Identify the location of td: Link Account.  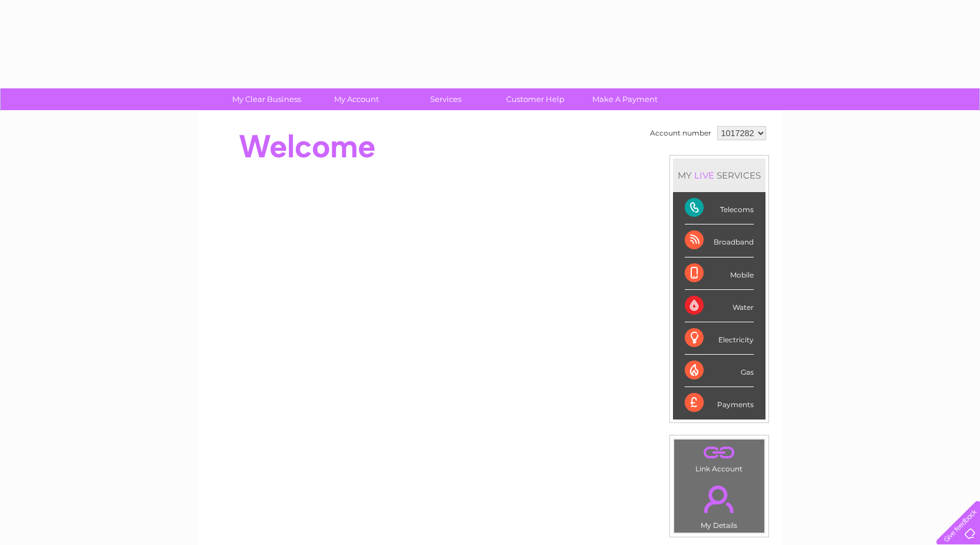
(719, 457).